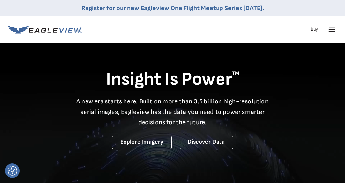 This screenshot has width=345, height=183. Describe the element at coordinates (173, 80) in the screenshot. I see `h1: Insight Is Power` at that location.